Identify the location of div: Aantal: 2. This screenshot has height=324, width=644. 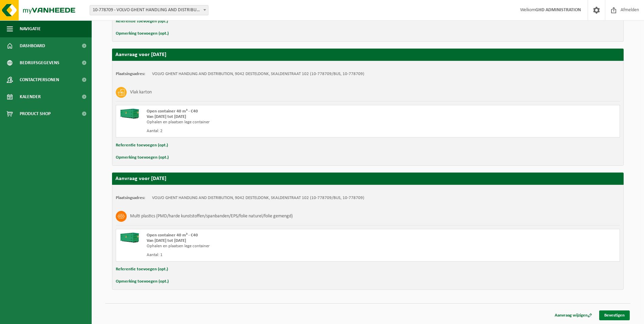
(271, 131).